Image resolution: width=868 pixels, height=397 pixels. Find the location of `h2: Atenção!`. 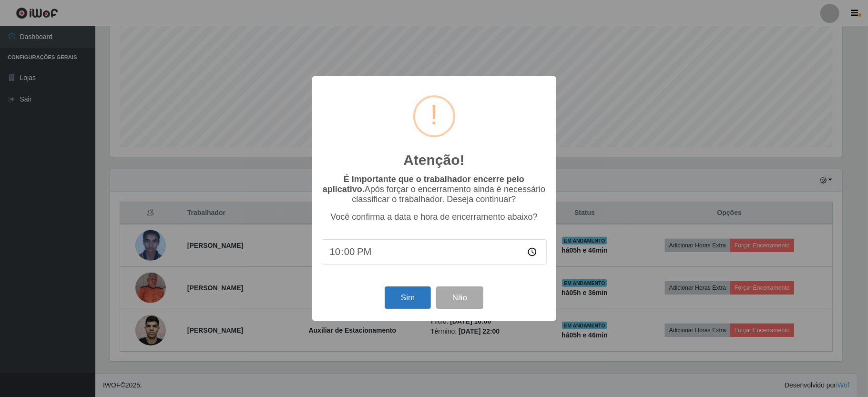

h2: Atenção! is located at coordinates (434, 160).